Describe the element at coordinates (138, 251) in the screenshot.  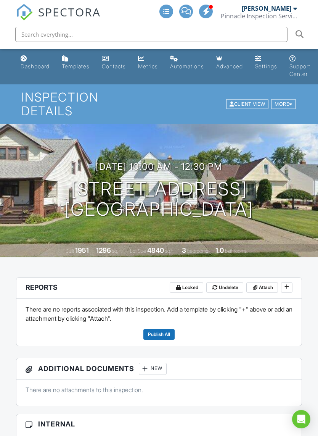
I see `span: Lot Size` at that location.